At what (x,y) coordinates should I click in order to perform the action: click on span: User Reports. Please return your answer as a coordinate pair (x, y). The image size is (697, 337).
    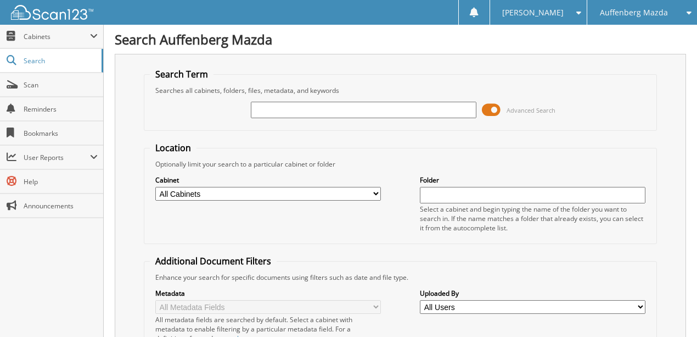
    Looking at the image, I should click on (57, 157).